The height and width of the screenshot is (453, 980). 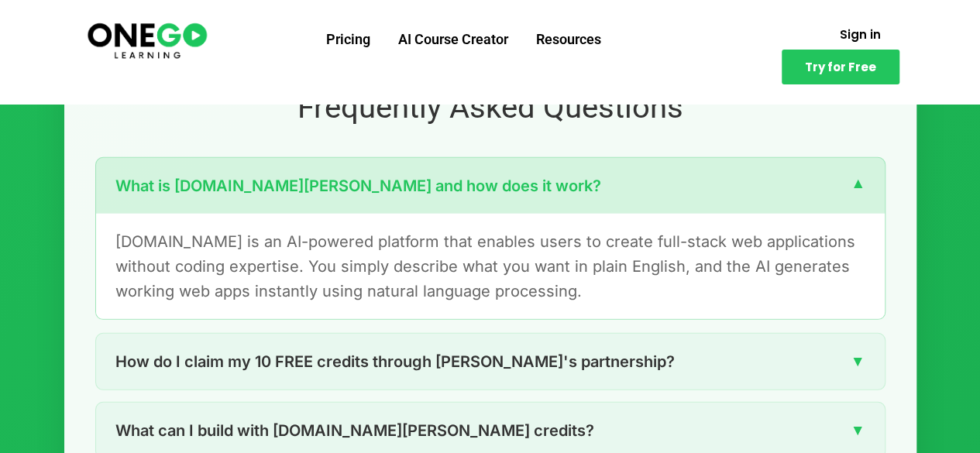 What do you see at coordinates (568, 40) in the screenshot?
I see `a: Resources` at bounding box center [568, 40].